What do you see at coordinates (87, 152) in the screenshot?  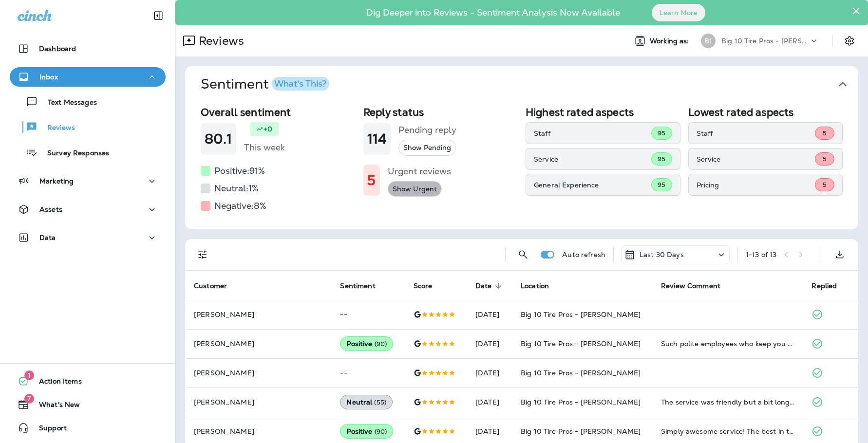 I see `button: Survey Responses` at bounding box center [87, 152].